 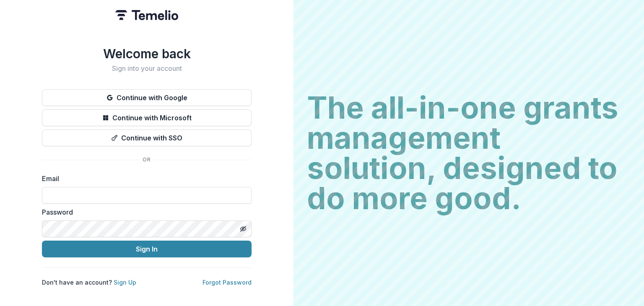 I want to click on button: Continue with Google, so click(x=147, y=98).